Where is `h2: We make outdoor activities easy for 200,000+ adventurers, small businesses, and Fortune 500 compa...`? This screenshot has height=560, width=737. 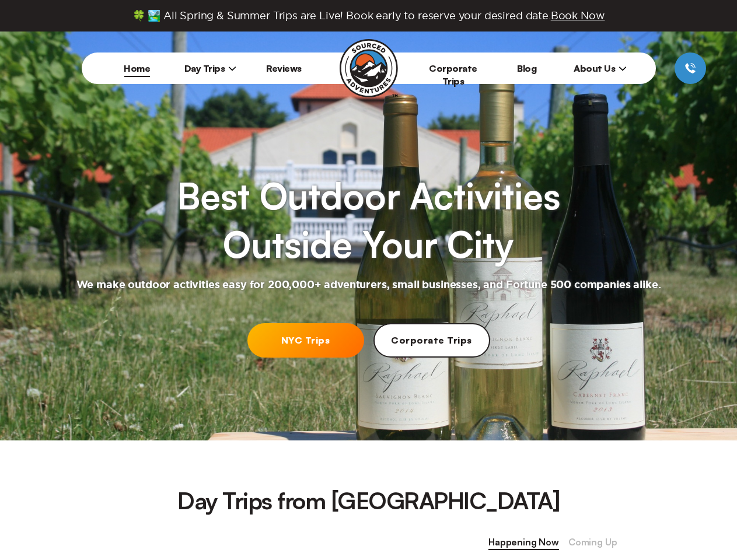
h2: We make outdoor activities easy for 200,000+ adventurers, small businesses, and Fortune 500 compa... is located at coordinates (368, 285).